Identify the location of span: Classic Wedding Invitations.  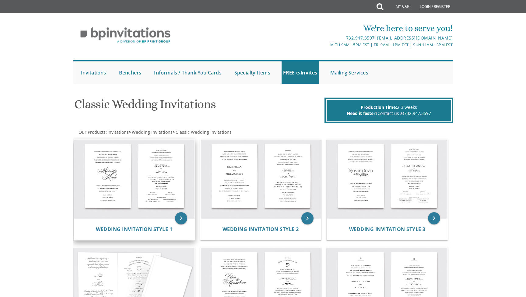
(203, 132).